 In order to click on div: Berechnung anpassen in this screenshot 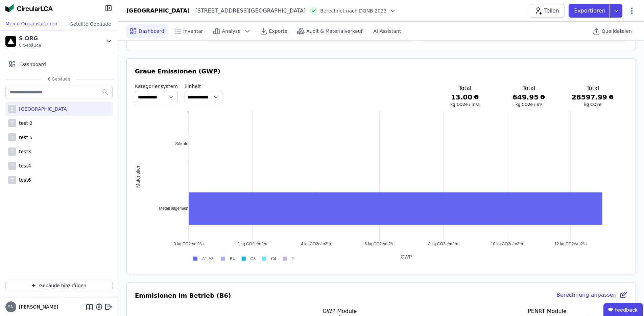, I will do `click(592, 296)`.